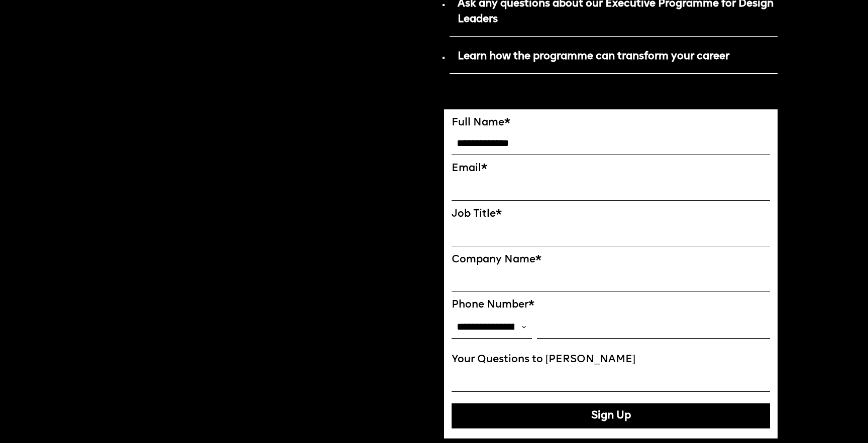 This screenshot has height=443, width=868. Describe the element at coordinates (610, 305) in the screenshot. I see `label: Phone Number` at that location.